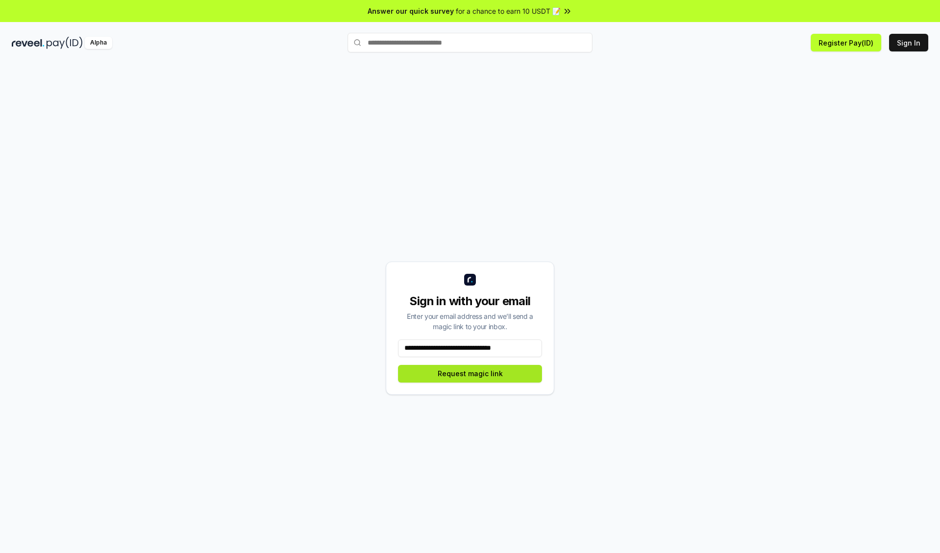 This screenshot has width=940, height=553. Describe the element at coordinates (508, 11) in the screenshot. I see `span: for a chance to earn 10 USDT 📝` at that location.